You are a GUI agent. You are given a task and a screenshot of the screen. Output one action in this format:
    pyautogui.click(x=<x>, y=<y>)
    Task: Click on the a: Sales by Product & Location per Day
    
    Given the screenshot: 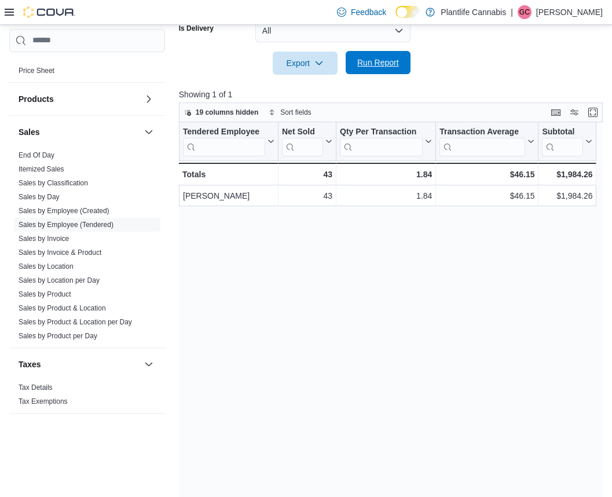 What is the action you would take?
    pyautogui.click(x=75, y=322)
    